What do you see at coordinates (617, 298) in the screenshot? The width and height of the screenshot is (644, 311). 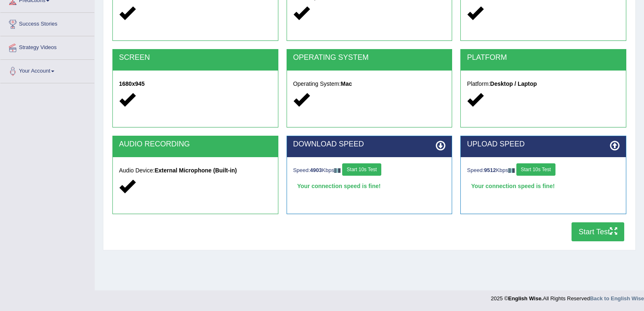 I see `strong: Back to English Wise` at bounding box center [617, 298].